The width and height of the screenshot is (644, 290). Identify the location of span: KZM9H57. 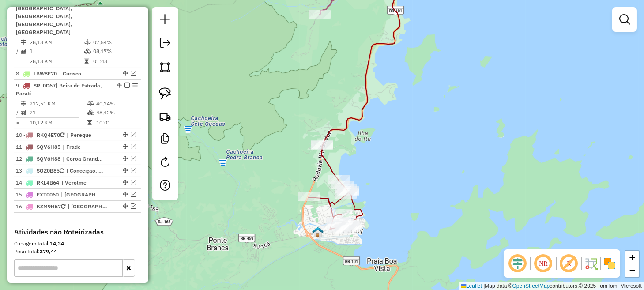
(49, 206).